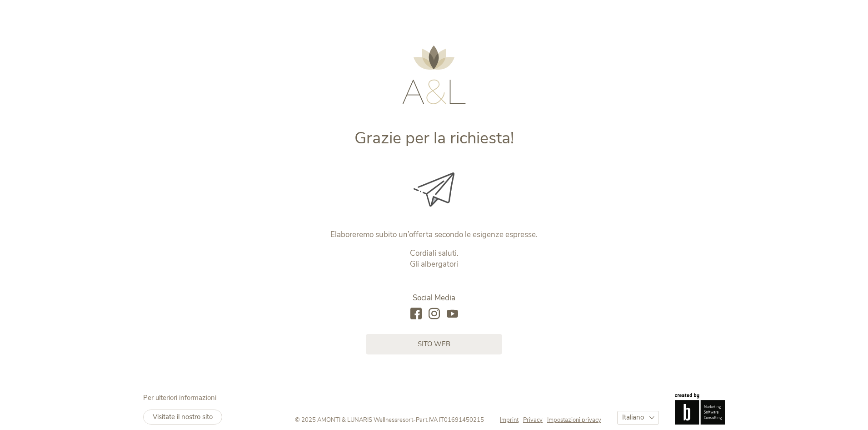 This screenshot has width=868, height=430. Describe the element at coordinates (700, 408) in the screenshot. I see `img: Brandnamic GmbH | Leading Hospitality Solutions` at that location.